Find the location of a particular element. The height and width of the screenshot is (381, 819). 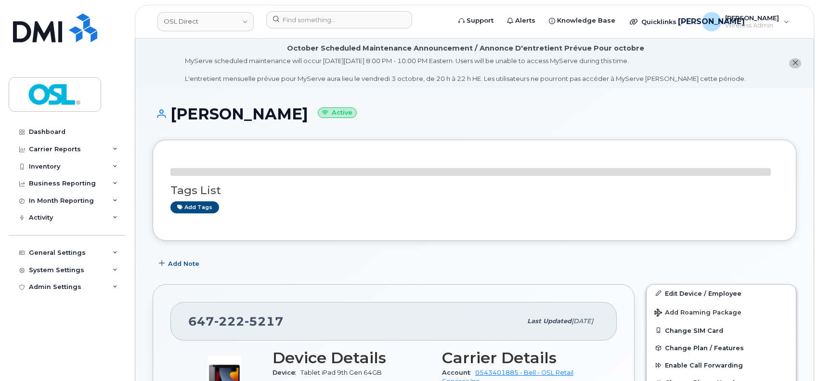

h3: Carrier Details is located at coordinates (521, 358).